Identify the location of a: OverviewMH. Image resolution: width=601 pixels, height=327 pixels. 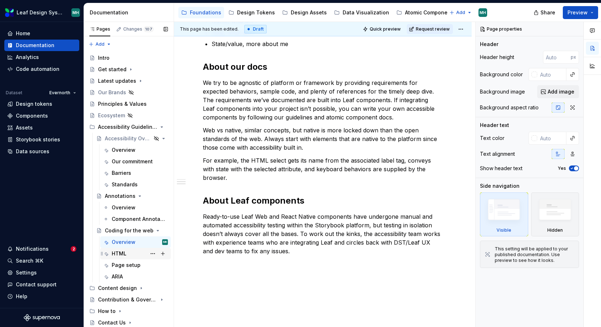
(135, 242).